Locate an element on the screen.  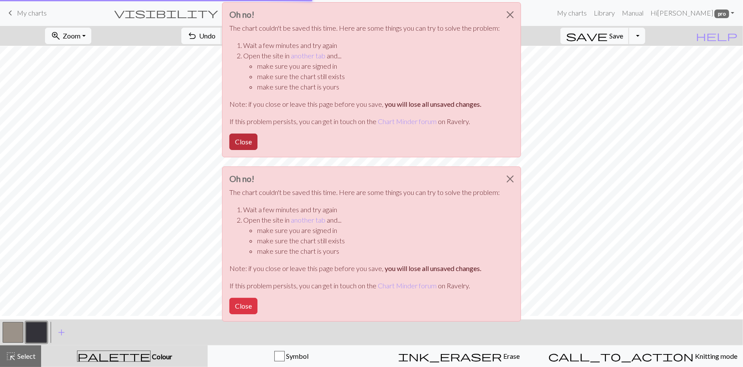
span: Knitting mode is located at coordinates (715, 356).